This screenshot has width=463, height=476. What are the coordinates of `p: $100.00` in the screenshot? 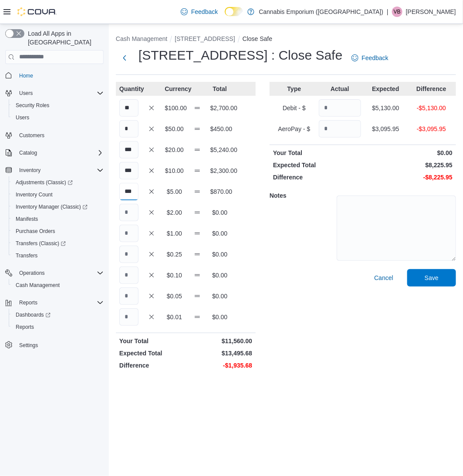 It's located at (174, 108).